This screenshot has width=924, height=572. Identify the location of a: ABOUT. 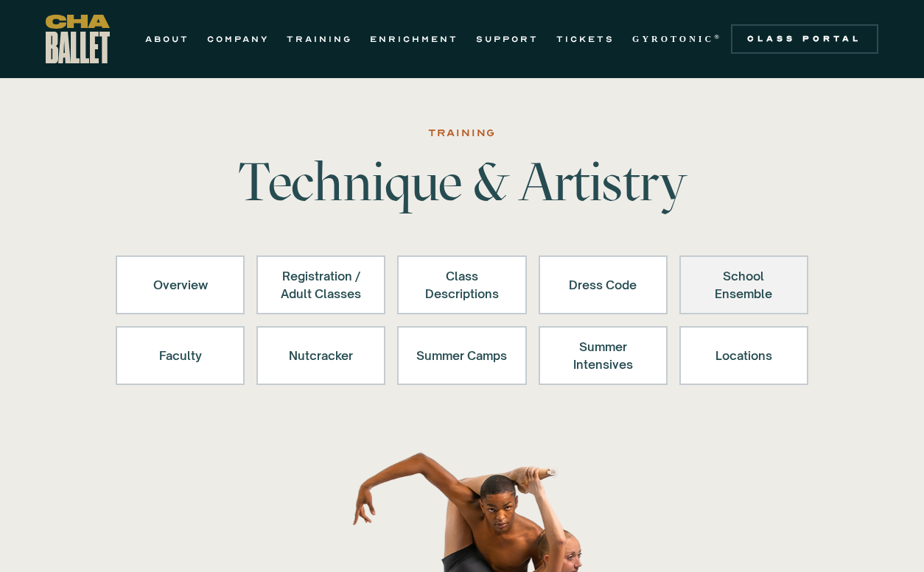
(167, 39).